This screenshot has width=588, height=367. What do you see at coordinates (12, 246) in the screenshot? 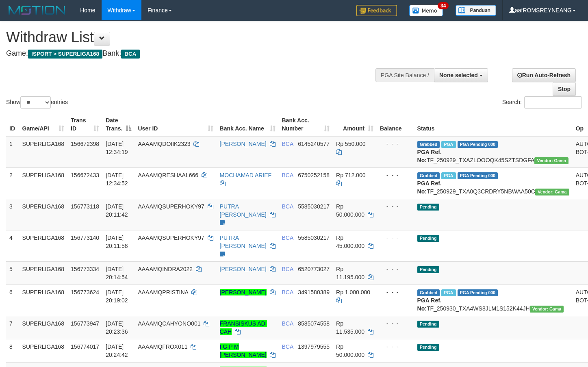
I see `td: 4` at bounding box center [12, 246].